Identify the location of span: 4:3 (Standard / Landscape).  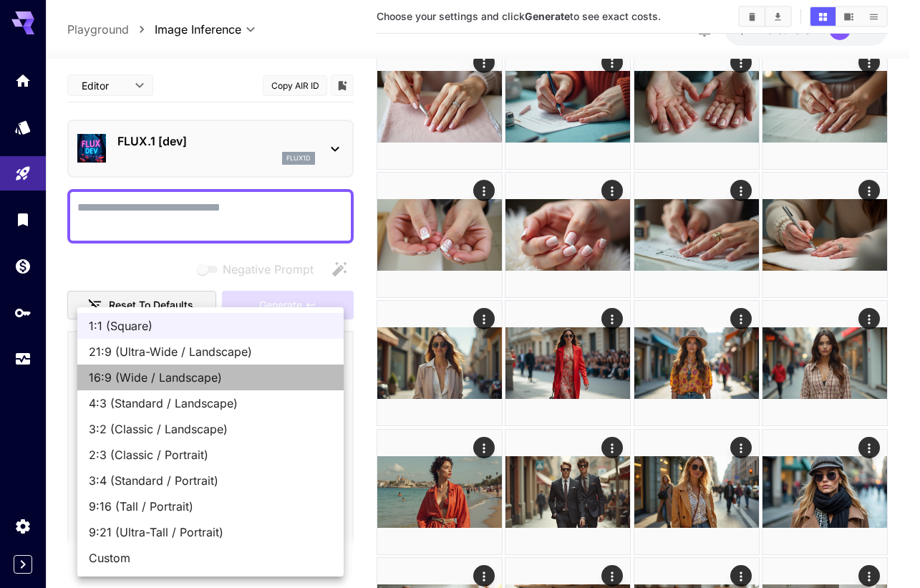
(210, 403).